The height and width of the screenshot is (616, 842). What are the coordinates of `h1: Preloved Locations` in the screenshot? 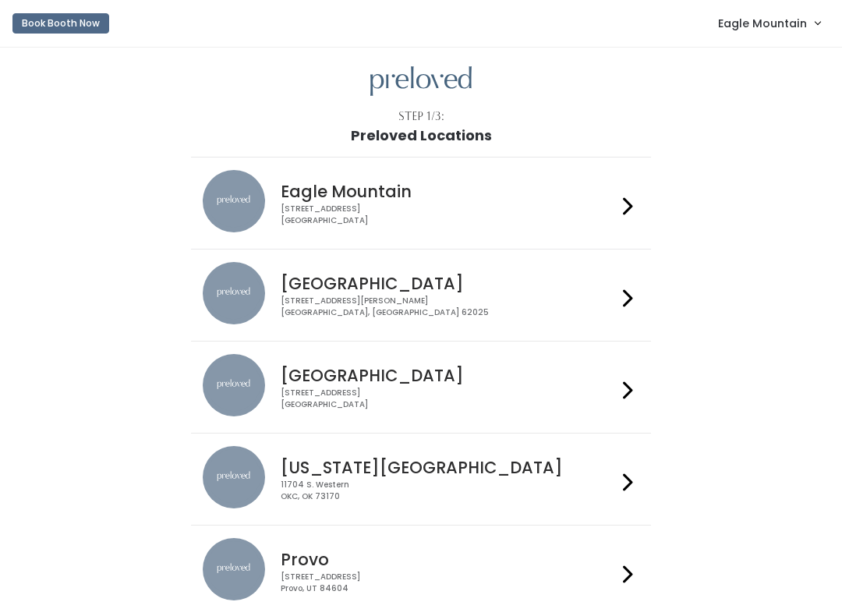 It's located at (421, 136).